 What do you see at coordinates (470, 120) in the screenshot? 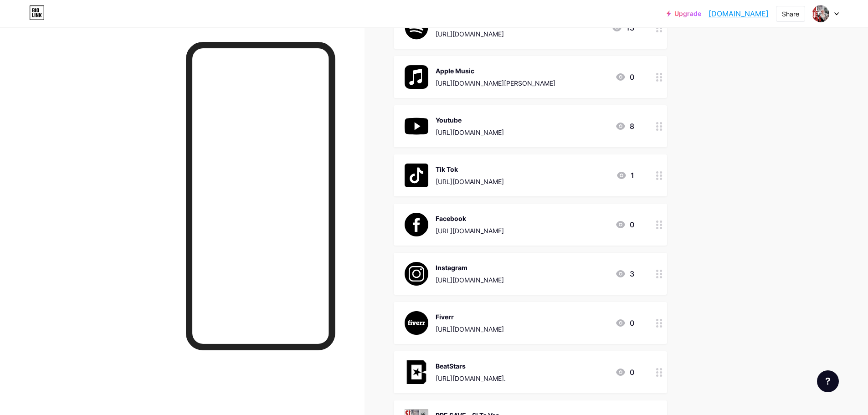
I see `div: Youtube` at bounding box center [470, 120].